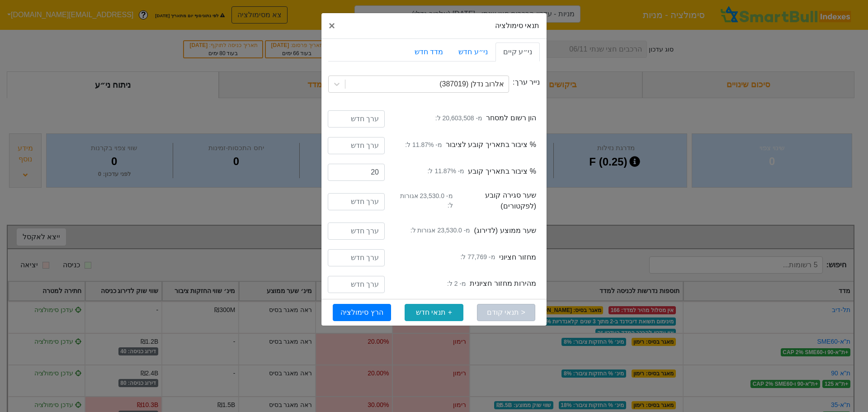  I want to click on button: + תנאי חדש, so click(434, 312).